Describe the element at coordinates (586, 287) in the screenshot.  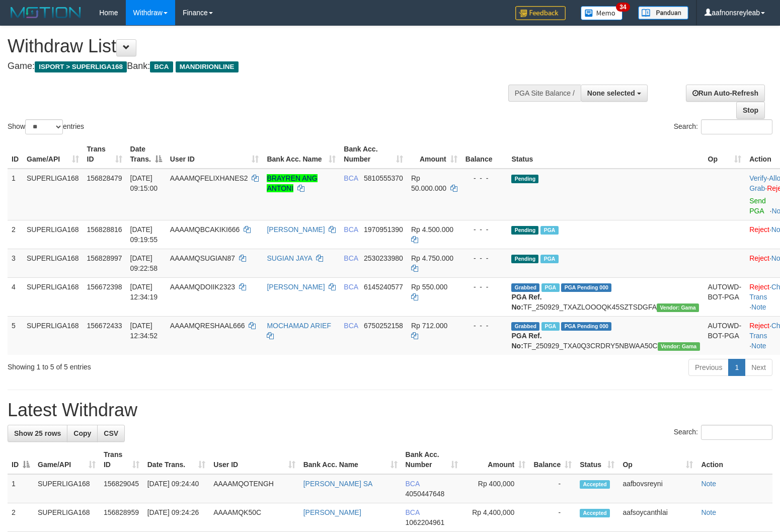
I see `span: PGA Pending` at that location.